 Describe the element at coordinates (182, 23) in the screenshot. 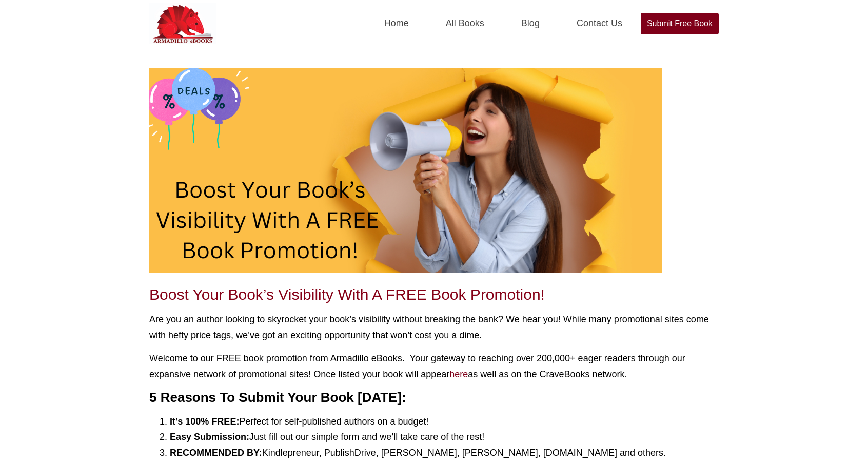

I see `img: Armadilloebooks` at that location.